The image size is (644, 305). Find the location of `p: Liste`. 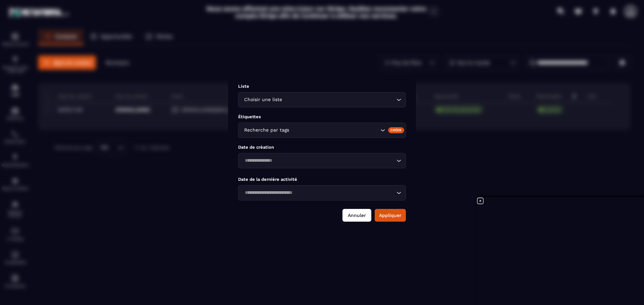

p: Liste is located at coordinates (322, 86).